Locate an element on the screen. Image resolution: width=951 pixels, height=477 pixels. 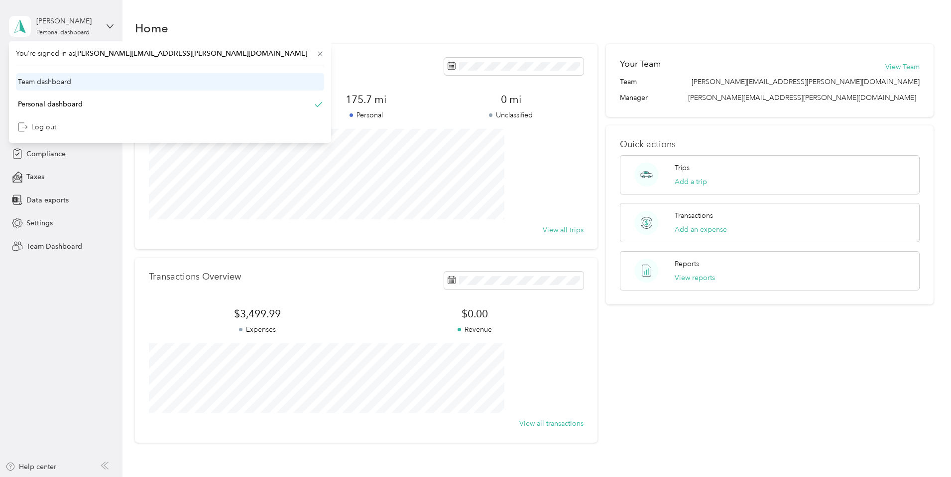
span: Settings is located at coordinates (39, 223).